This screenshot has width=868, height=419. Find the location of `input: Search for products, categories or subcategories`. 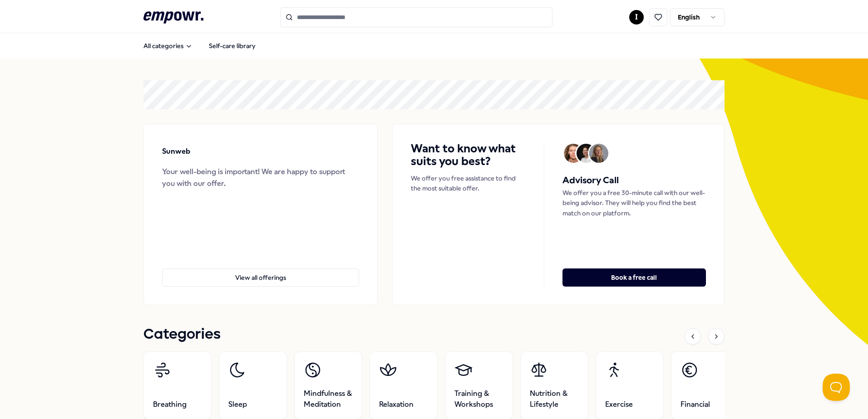

input: Search for products, categories or subcategories is located at coordinates (417, 17).